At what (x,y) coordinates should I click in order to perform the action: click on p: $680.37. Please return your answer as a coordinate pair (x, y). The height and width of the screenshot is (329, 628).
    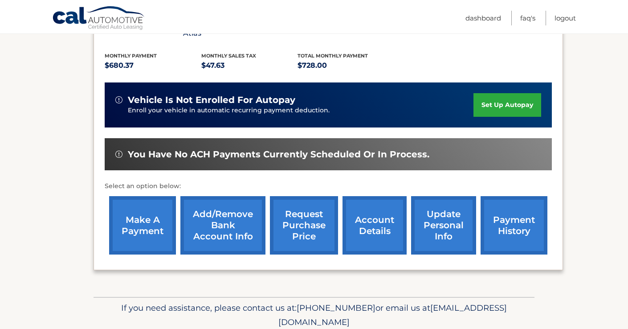
    Looking at the image, I should click on (153, 65).